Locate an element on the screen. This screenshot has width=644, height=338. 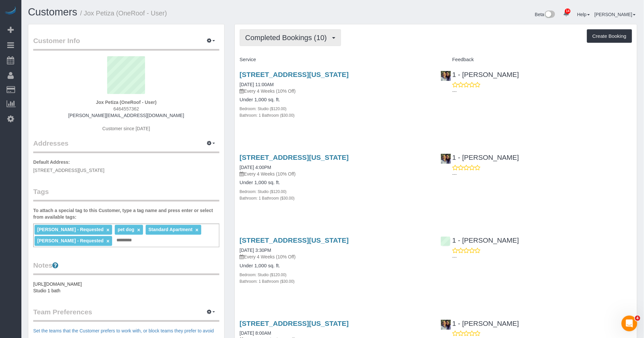
span: 14 is located at coordinates (567, 11).